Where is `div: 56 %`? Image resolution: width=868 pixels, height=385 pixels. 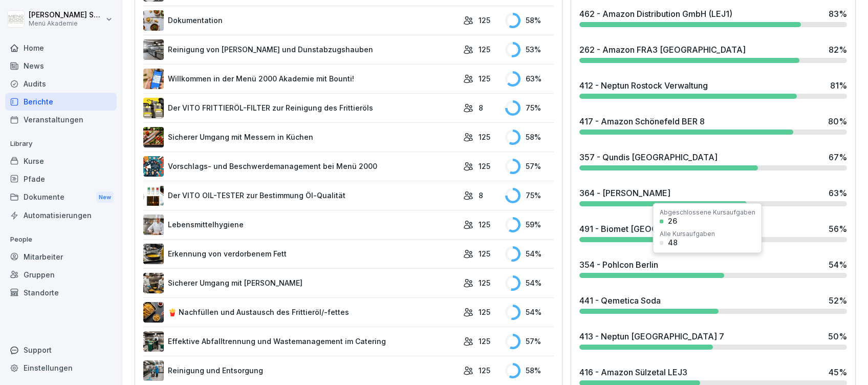 div: 56 % is located at coordinates (838, 229).